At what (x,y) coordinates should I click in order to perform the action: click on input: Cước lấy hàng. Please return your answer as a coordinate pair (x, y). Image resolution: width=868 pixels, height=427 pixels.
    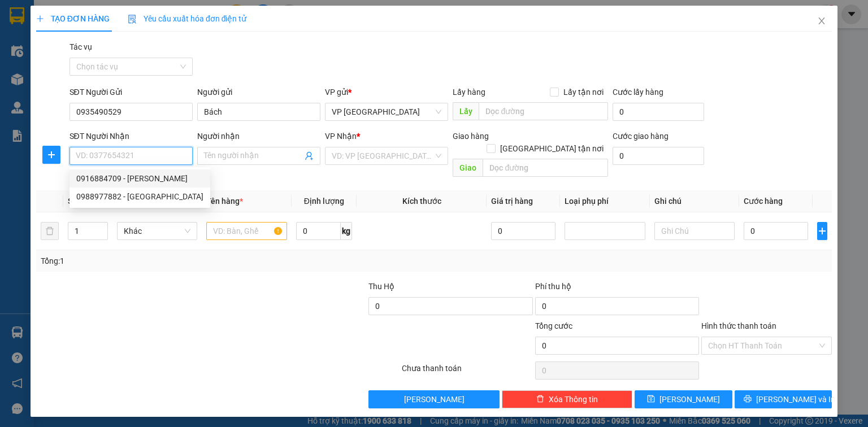
    Looking at the image, I should click on (658, 112).